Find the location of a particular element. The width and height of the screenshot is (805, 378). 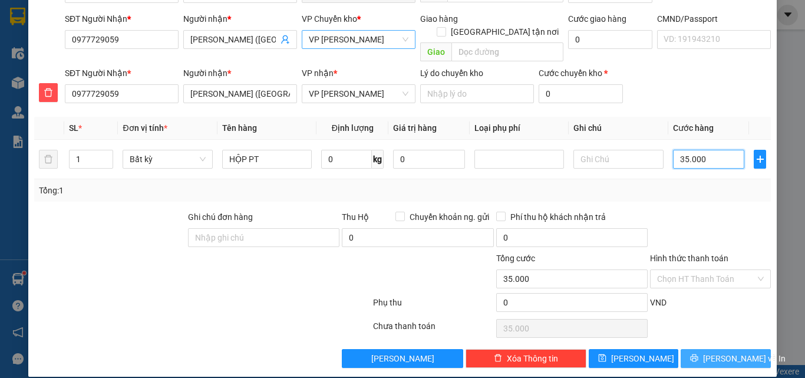

th: Loại phụ phí is located at coordinates (519, 128).